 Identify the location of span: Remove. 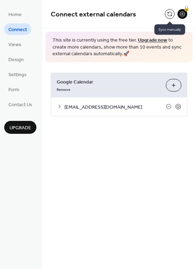
(63, 89).